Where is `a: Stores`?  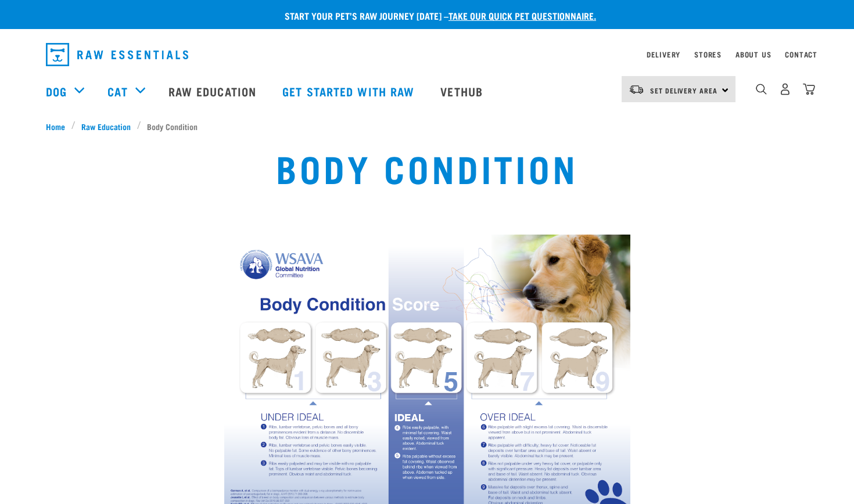 a: Stores is located at coordinates (708, 54).